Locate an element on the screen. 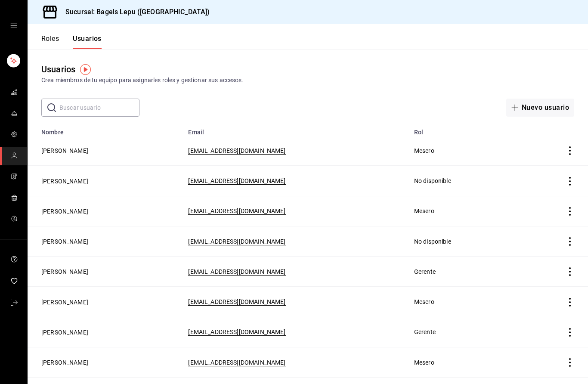  div: navigation tabs is located at coordinates (71, 42).